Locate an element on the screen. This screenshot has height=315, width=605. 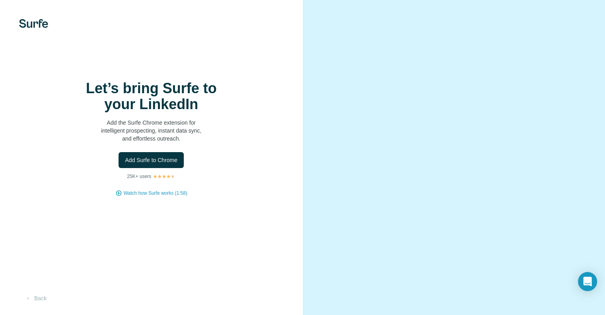
img: Rating Stars is located at coordinates (164, 176).